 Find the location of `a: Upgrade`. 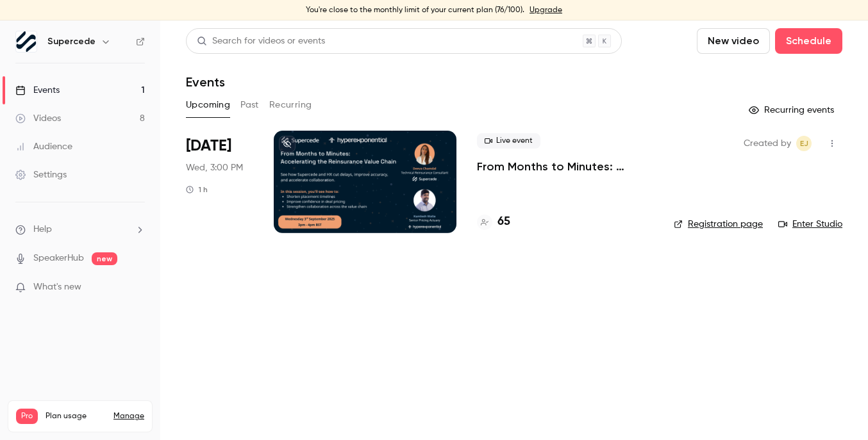

a: Upgrade is located at coordinates (545, 10).